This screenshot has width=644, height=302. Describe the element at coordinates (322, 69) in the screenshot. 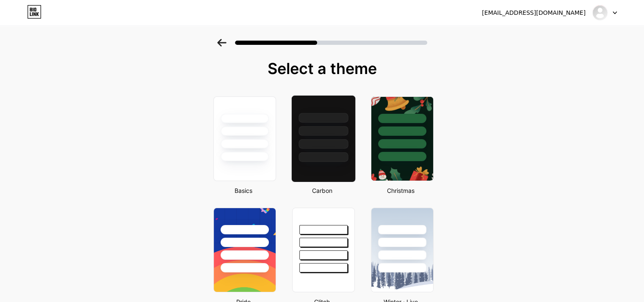

I see `div: Select a theme` at that location.